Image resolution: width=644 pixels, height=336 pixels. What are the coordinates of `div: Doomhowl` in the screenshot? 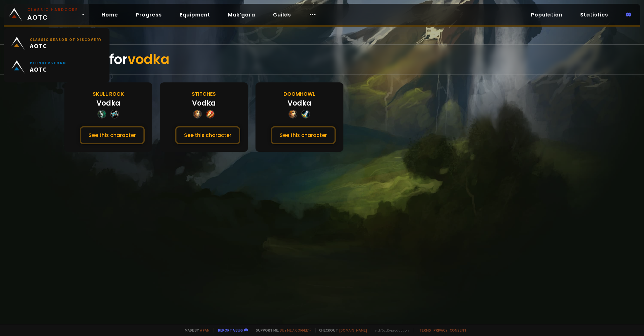 It's located at (299, 94).